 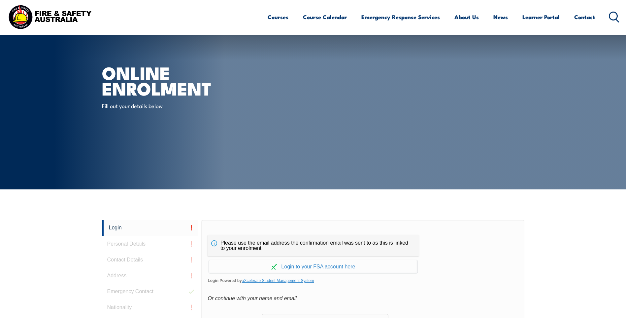 I want to click on img: Log in withaxcelerate, so click(x=274, y=266).